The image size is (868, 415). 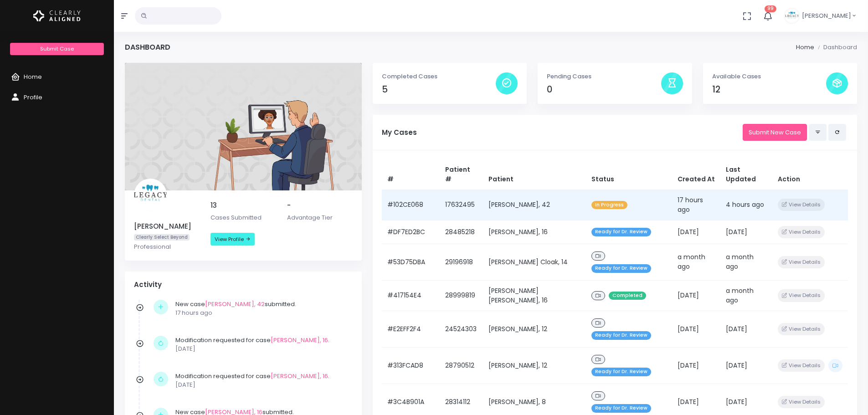 What do you see at coordinates (461, 295) in the screenshot?
I see `td: 28999819` at bounding box center [461, 295].